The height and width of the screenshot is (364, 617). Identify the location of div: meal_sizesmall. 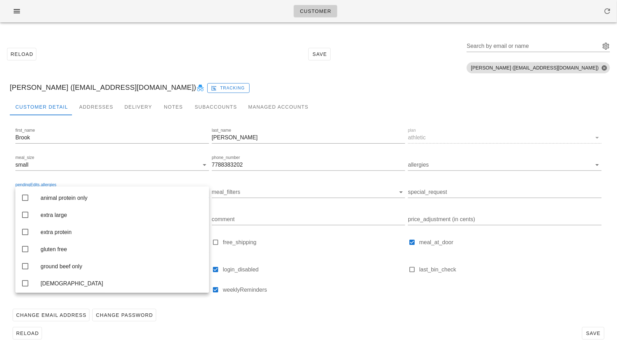
(112, 165).